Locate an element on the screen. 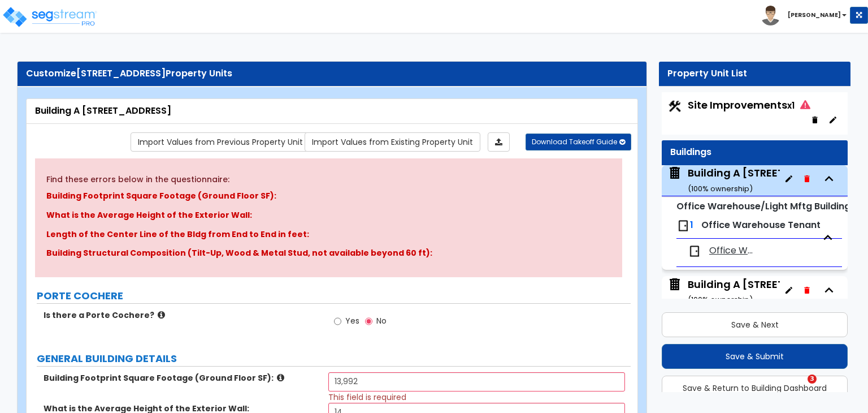  div: Property Unit List is located at coordinates (755, 74).